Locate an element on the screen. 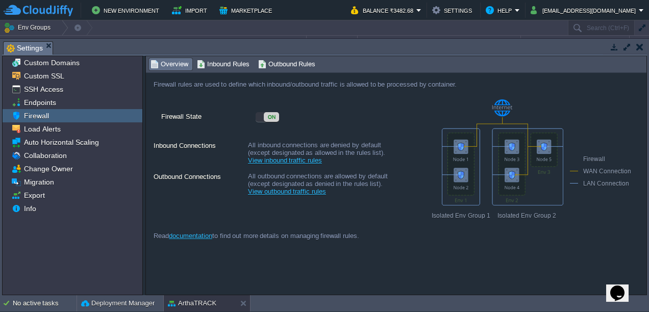 Image resolution: width=649 pixels, height=312 pixels. div: WAN Connection is located at coordinates (607, 172).